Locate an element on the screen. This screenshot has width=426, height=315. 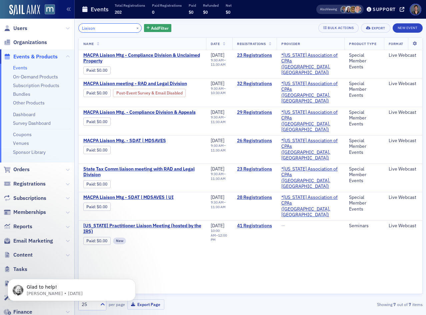
span: Organizations is located at coordinates (30, 42).